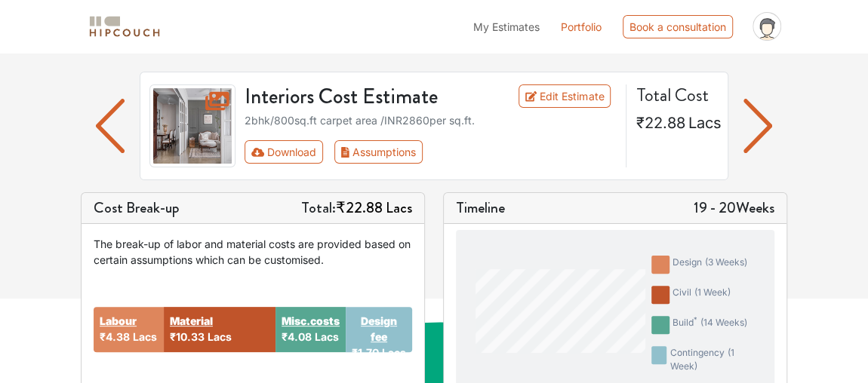 Image resolution: width=868 pixels, height=383 pixels. What do you see at coordinates (284, 152) in the screenshot?
I see `button: Download` at bounding box center [284, 152].